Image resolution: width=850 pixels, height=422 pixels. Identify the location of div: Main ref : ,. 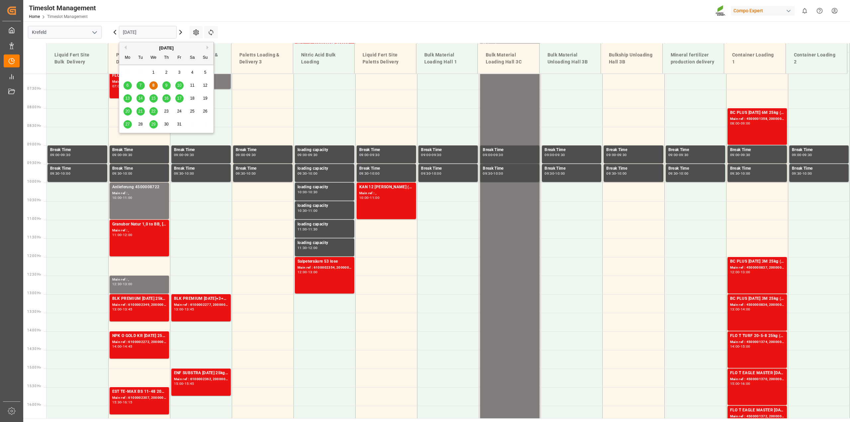
(139, 230).